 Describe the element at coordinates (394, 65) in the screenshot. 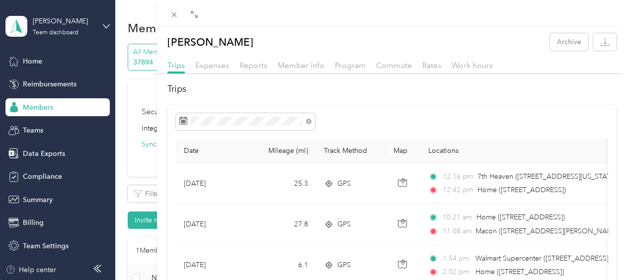

I see `span: Commute` at that location.